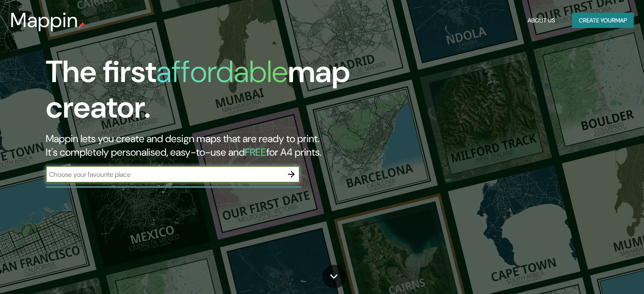 This screenshot has width=644, height=294. I want to click on h5: FREE, so click(255, 152).